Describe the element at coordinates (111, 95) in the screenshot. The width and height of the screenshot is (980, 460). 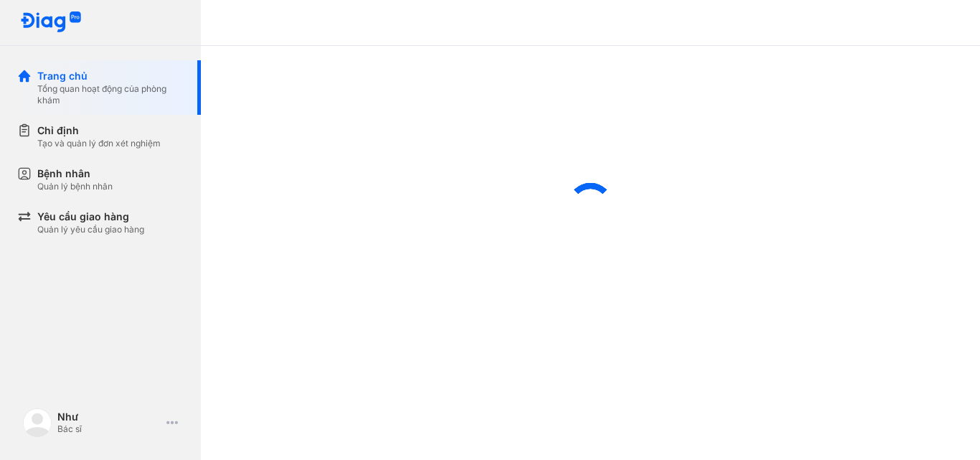
I see `div: Tổng quan hoạt động của phòng khám` at that location.